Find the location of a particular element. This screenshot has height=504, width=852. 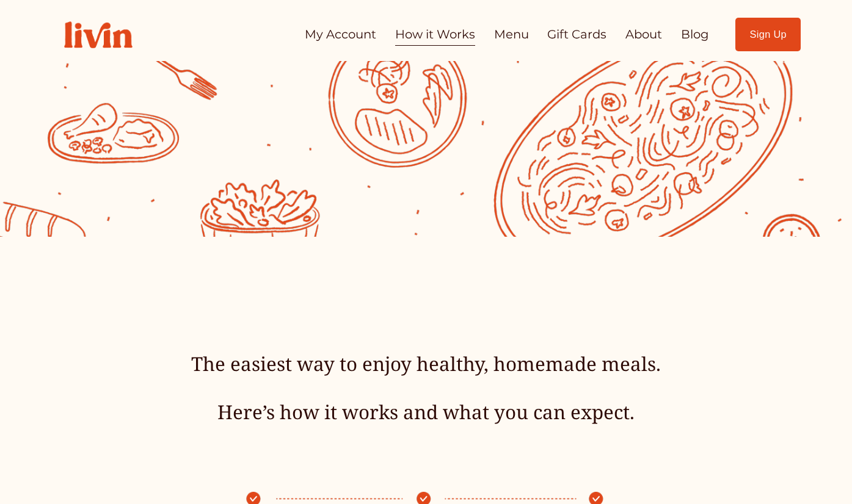

a: Gift Cards is located at coordinates (577, 34).